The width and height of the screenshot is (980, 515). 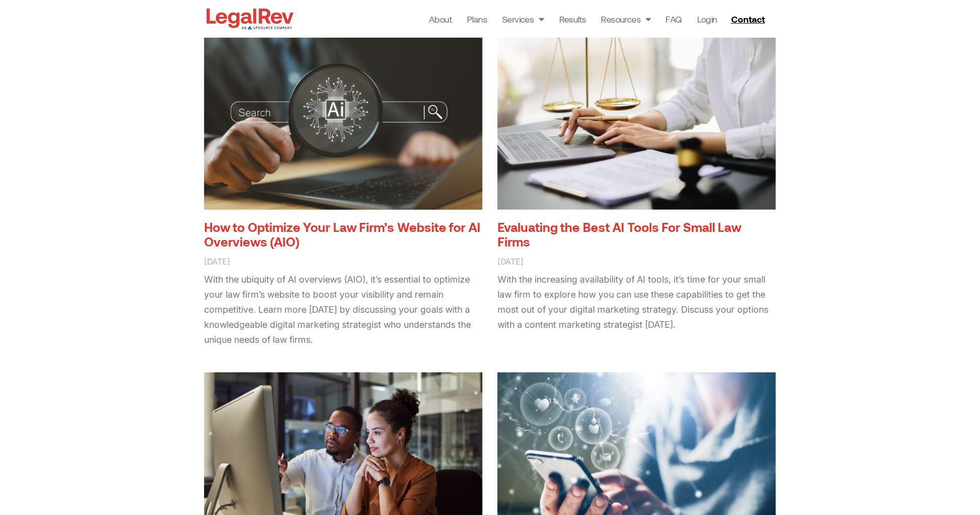 I want to click on p: With the increasing availability of AI tools, it’s time for your small law firm to explore how yo..., so click(x=637, y=302).